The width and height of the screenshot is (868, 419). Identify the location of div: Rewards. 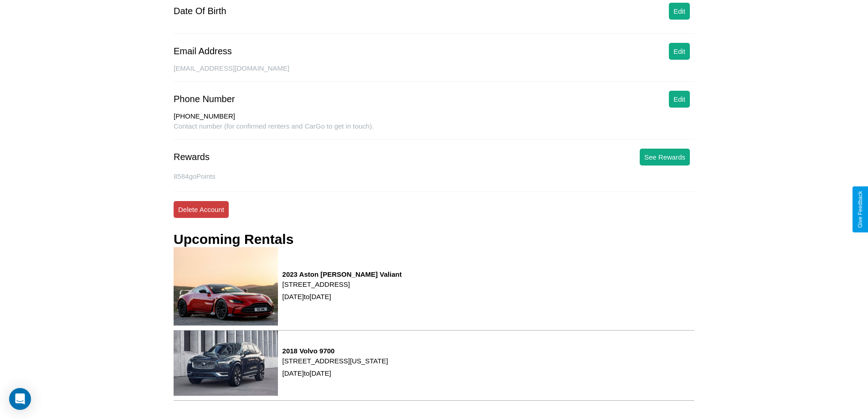
(191, 156).